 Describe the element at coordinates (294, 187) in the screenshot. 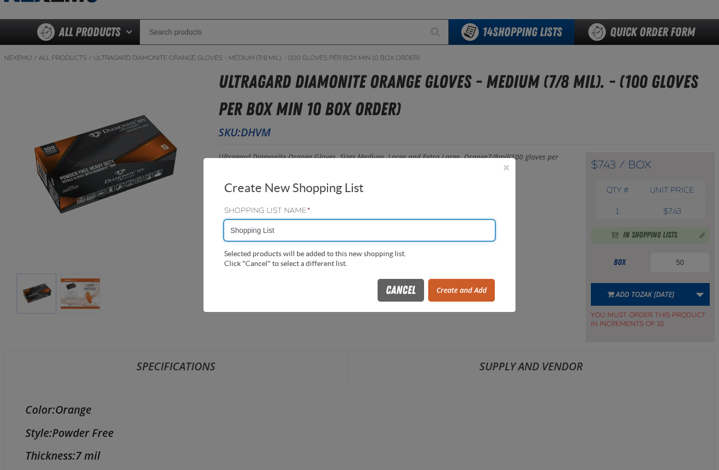

I see `span: Create New Shopping List` at that location.